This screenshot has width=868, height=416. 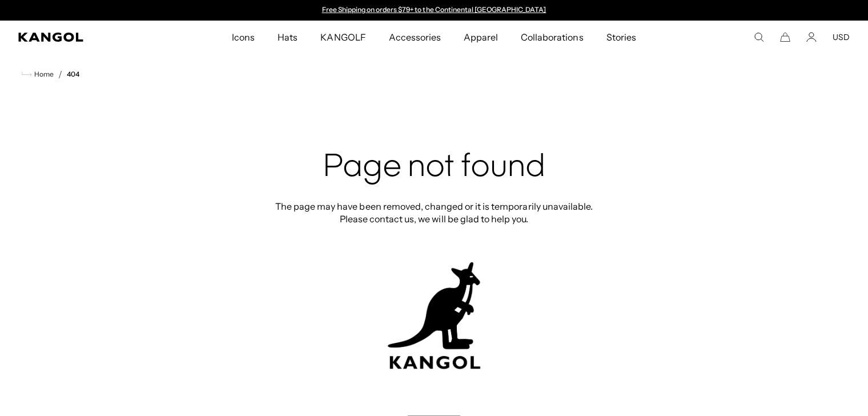 I want to click on img: kangol-404-logo.jpg, so click(x=434, y=315).